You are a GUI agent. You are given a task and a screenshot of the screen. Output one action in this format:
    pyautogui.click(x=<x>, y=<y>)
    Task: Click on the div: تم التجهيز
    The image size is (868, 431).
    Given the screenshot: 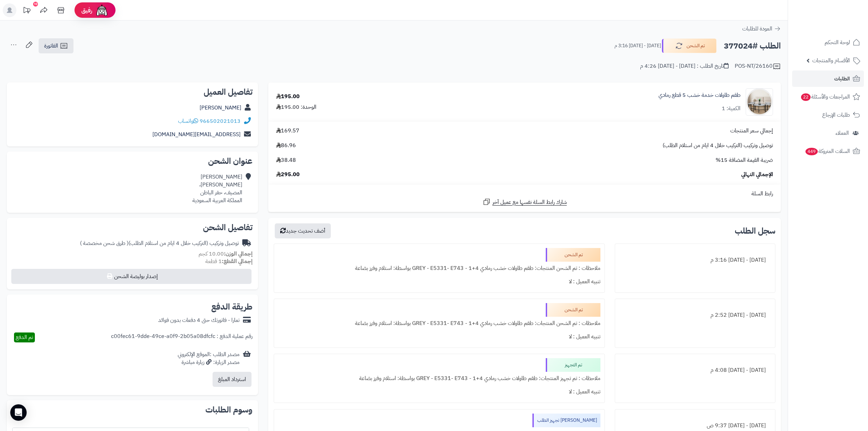 What is the action you would take?
    pyautogui.click(x=573, y=365)
    